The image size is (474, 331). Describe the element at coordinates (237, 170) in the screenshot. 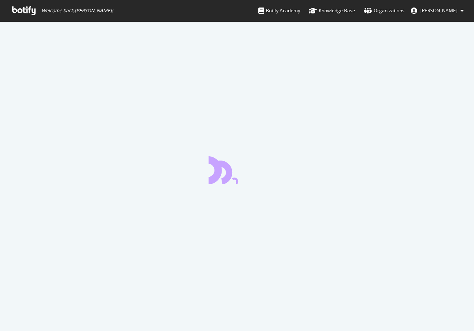

I see `div: animation` at that location.